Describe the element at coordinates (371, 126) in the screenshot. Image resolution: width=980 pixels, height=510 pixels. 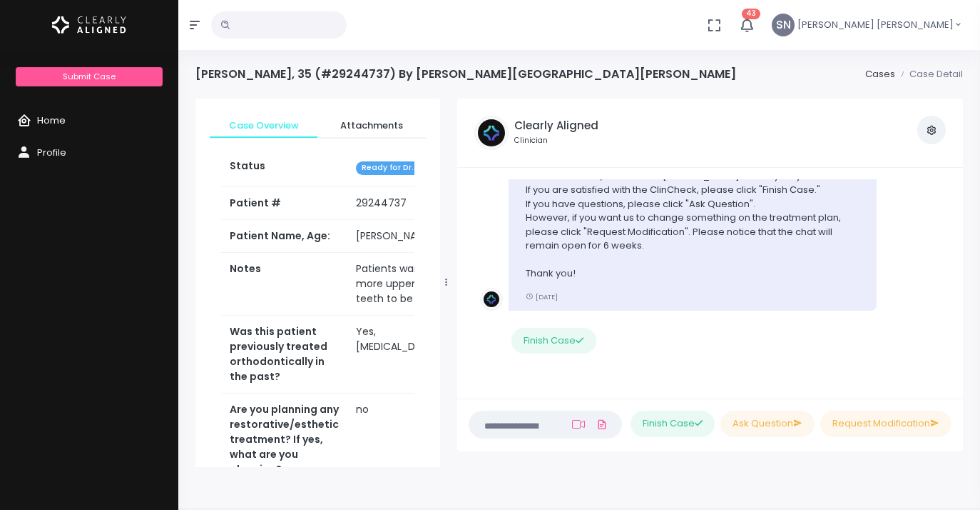
I see `span: Attachments` at that location.